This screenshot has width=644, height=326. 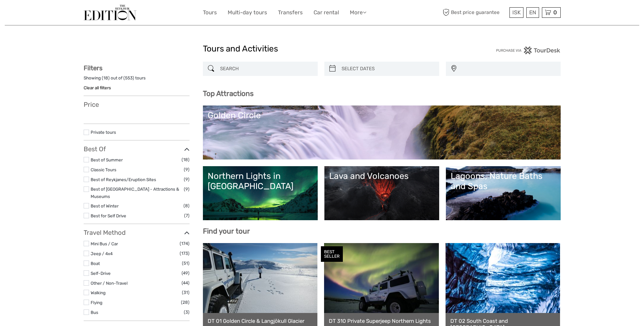 I want to click on a: Classic Tours, so click(x=103, y=169).